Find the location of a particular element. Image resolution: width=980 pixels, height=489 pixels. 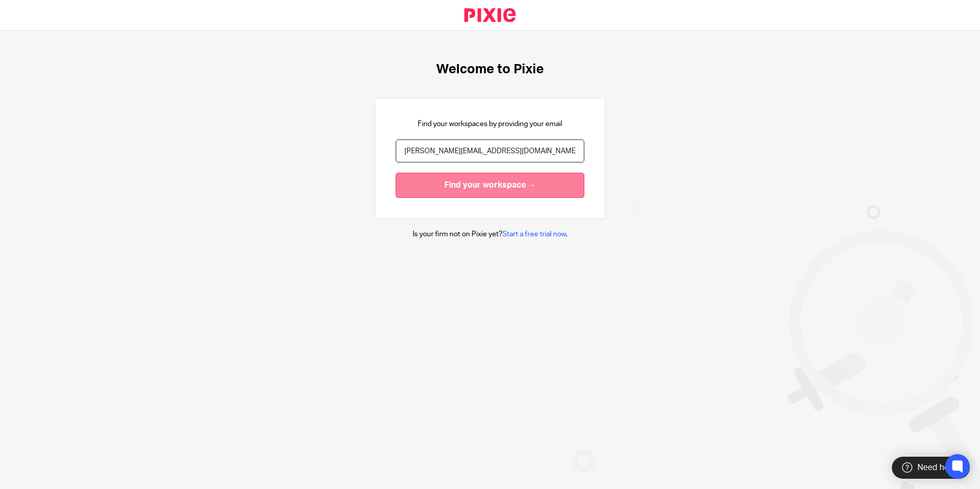

input: name@example.com is located at coordinates (490, 151).